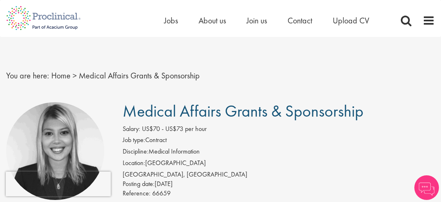  I want to click on label: Salary:, so click(131, 129).